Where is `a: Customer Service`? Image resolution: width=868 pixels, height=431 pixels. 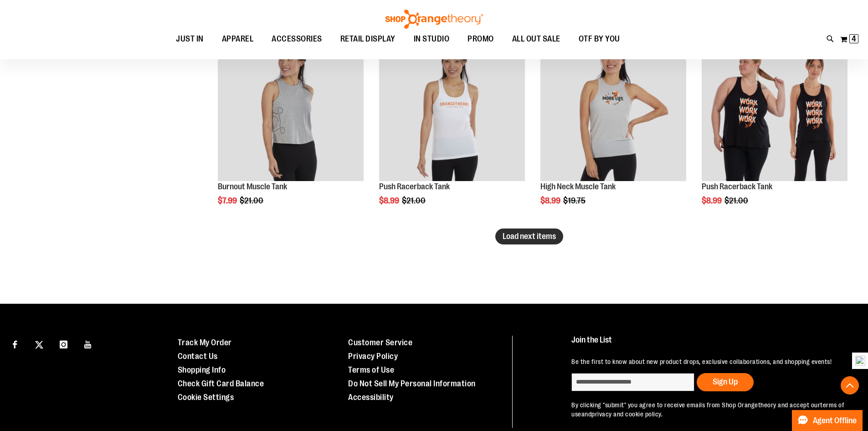 a: Customer Service is located at coordinates (380, 342).